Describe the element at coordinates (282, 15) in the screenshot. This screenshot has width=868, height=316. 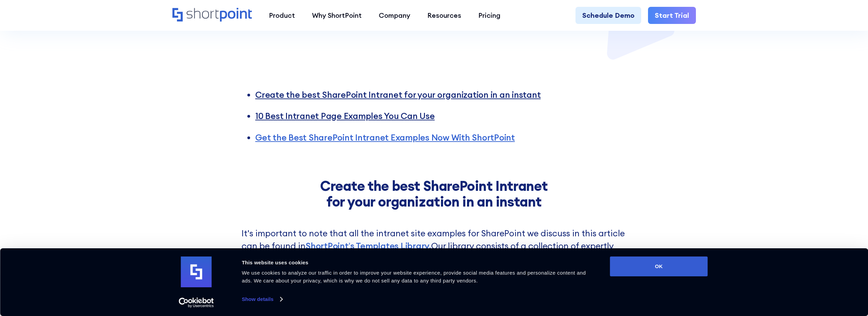
I see `a: Product` at that location.